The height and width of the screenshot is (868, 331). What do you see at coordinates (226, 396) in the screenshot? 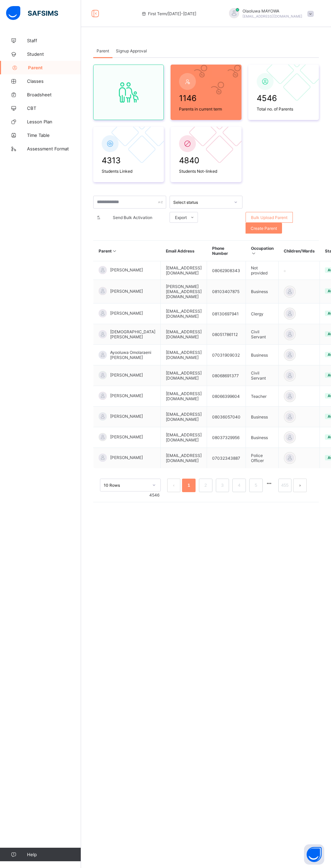
I see `td: 08066399604` at bounding box center [226, 396].